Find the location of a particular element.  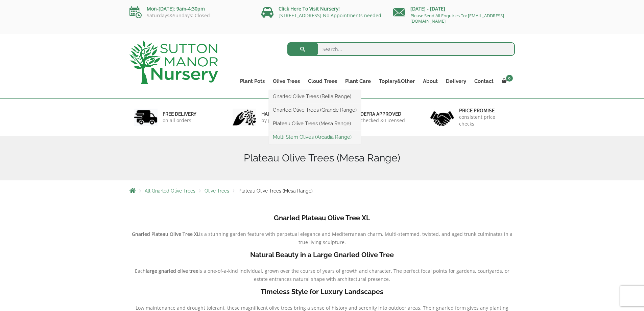

a: Multi Stem Olives (Arcadia Range) is located at coordinates (315, 137).